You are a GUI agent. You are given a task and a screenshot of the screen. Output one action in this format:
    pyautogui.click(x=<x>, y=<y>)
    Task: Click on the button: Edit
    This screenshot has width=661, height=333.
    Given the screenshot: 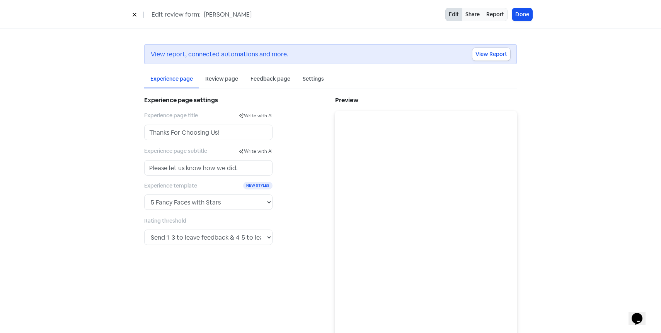 What is the action you would take?
    pyautogui.click(x=454, y=14)
    